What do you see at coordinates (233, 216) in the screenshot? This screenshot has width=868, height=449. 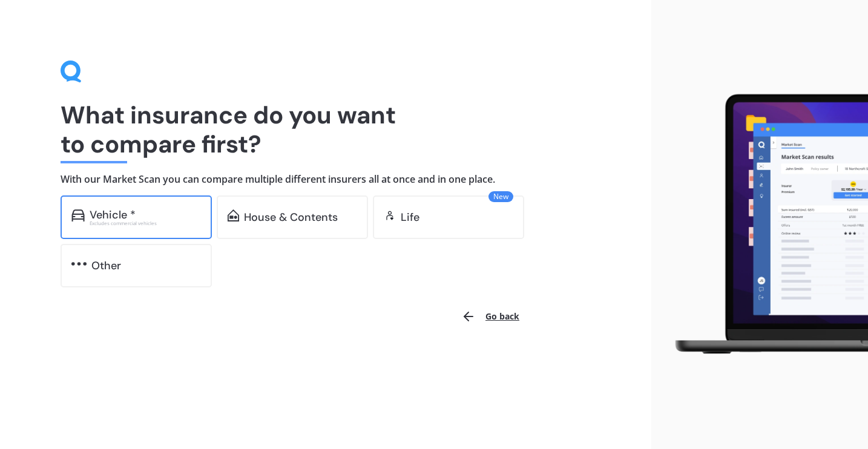 I see `img: home-and-contents.b802091223b8502ef2dd.svg` at bounding box center [233, 216].